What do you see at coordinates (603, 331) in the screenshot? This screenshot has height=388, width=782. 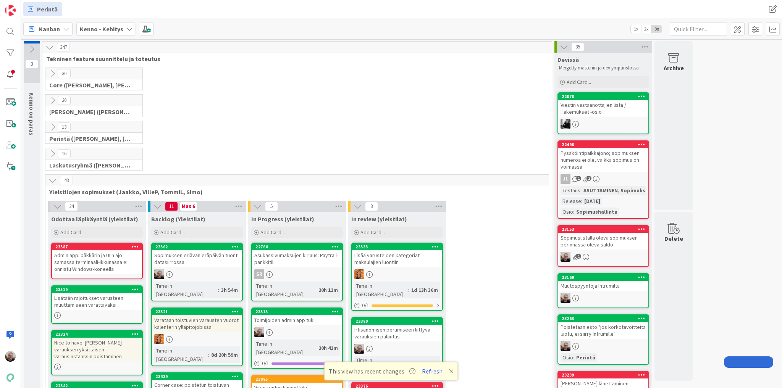 I see `div: Poistetaan esto "jos korkotavoitteita luotu, ei siirry Intrumille"` at bounding box center [603, 331].